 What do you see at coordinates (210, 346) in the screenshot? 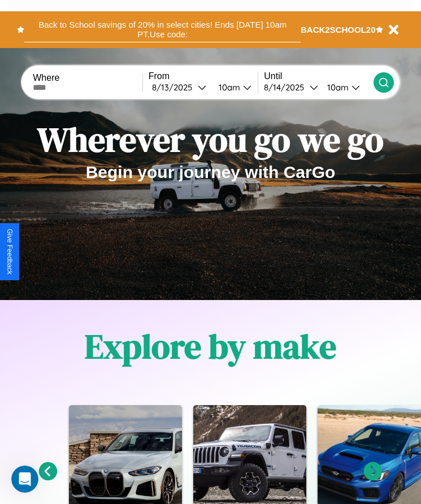
I see `h1: Explore by make` at bounding box center [210, 346].